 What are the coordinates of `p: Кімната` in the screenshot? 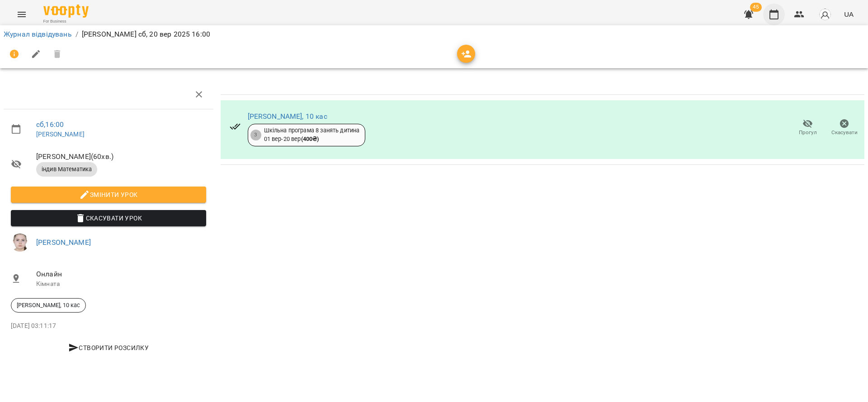 It's located at (121, 284).